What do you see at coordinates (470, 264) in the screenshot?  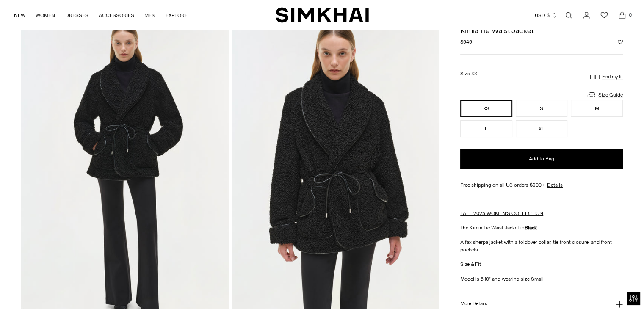 I see `h3: Size & Fit` at bounding box center [470, 264].